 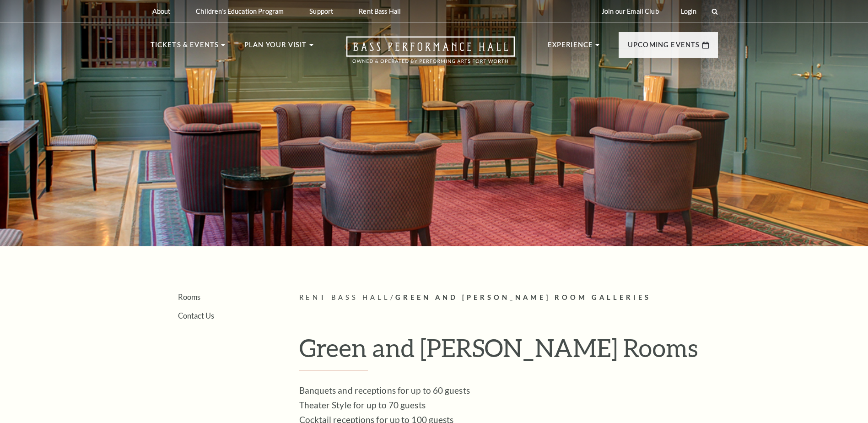 What do you see at coordinates (321, 11) in the screenshot?
I see `p: Support` at bounding box center [321, 11].